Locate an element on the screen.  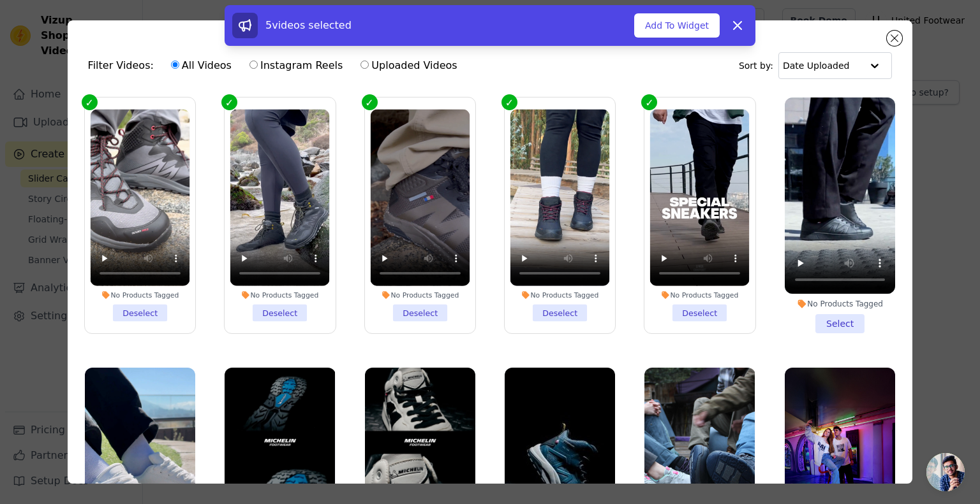
span: 5 videos selected is located at coordinates (308, 25).